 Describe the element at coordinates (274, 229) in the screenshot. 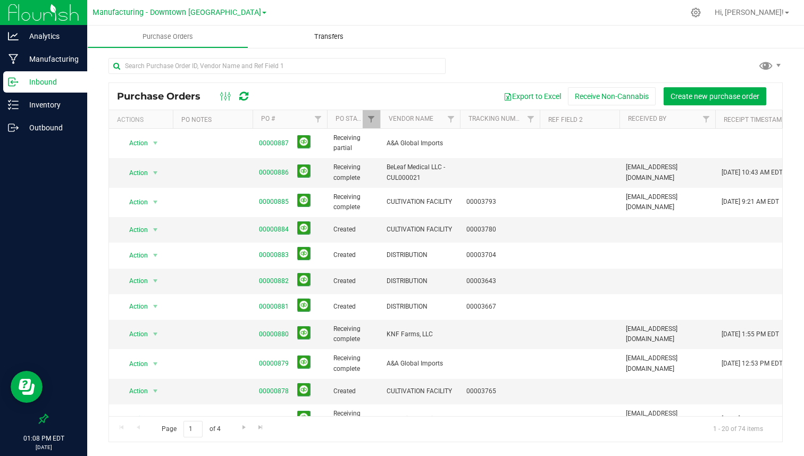

I see `a: 00000884` at that location.